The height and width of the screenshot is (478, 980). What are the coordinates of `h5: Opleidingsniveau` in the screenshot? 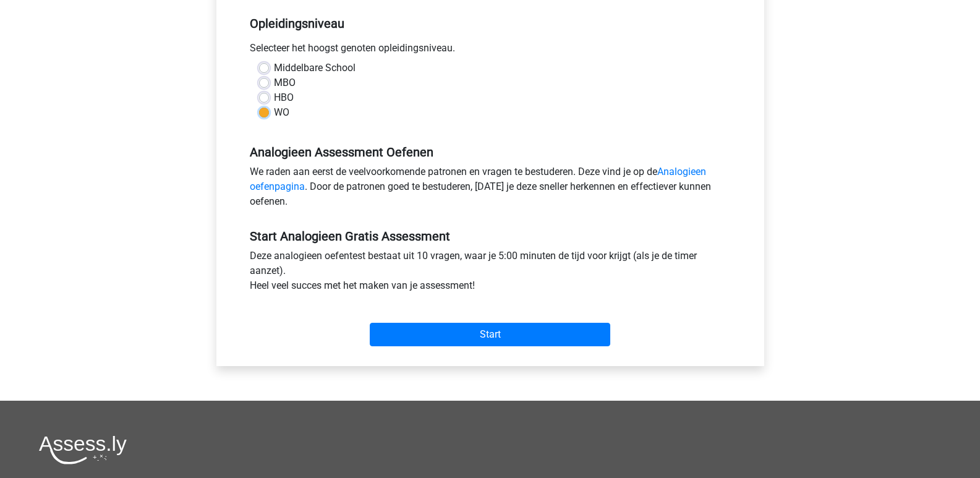 It's located at (490, 23).